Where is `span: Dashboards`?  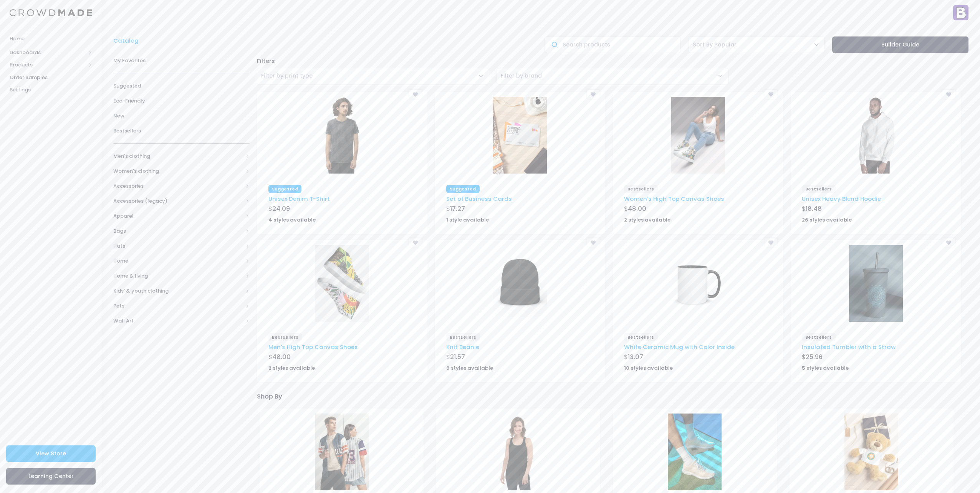 span: Dashboards is located at coordinates (47, 52).